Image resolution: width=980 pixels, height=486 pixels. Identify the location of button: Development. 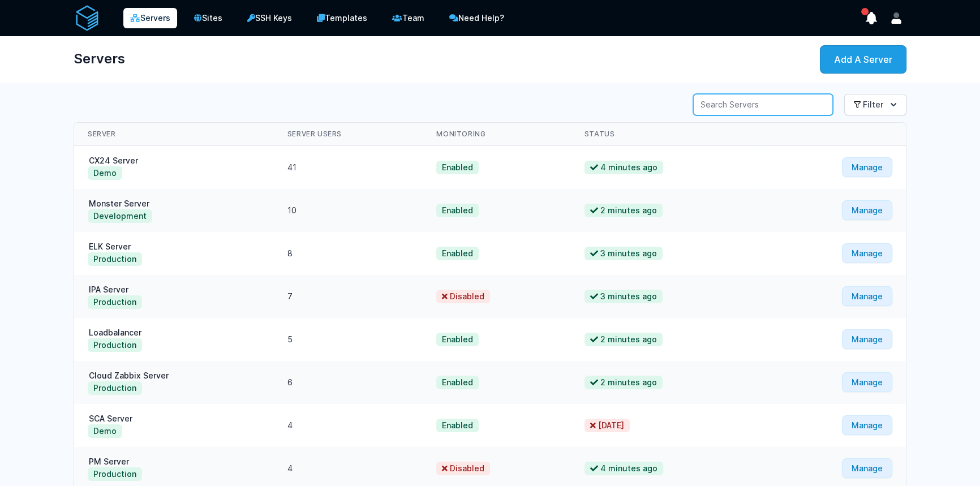
(120, 216).